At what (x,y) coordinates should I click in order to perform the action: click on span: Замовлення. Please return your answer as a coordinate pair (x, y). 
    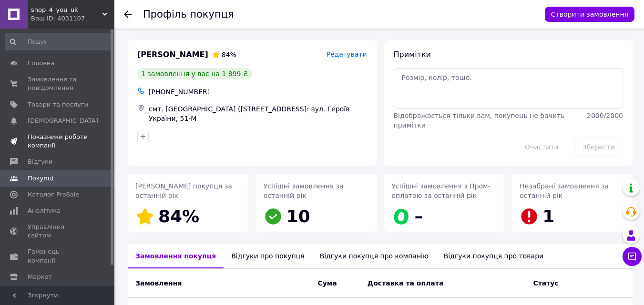
    Looking at the image, I should click on (159, 283).